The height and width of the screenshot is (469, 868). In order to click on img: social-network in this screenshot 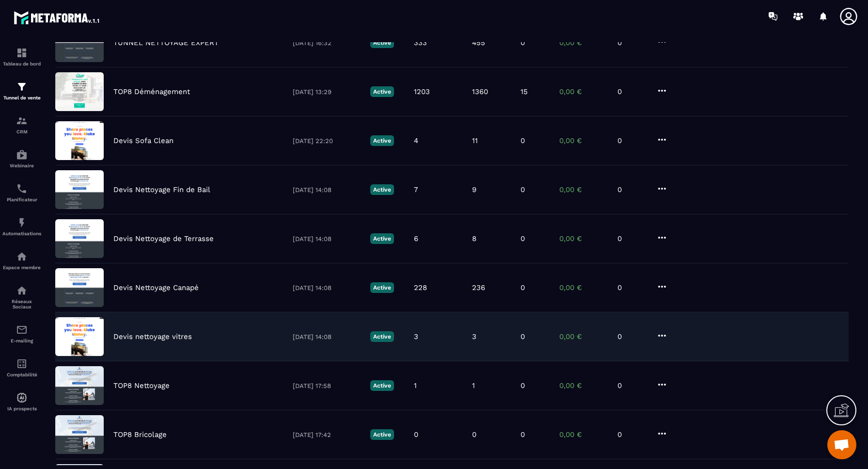, I will do `click(21, 291)`.